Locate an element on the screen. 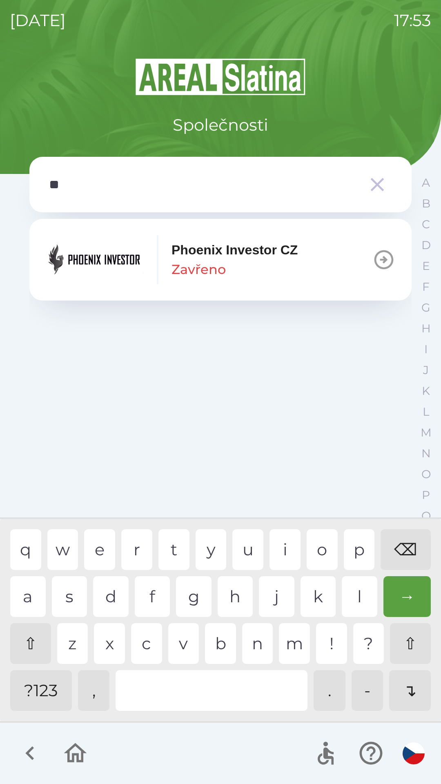 The height and width of the screenshot is (784, 441). button: C is located at coordinates (426, 224).